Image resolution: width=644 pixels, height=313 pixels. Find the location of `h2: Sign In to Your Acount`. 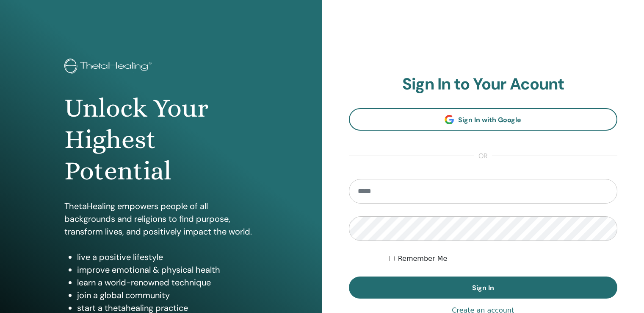

h2: Sign In to Your Acount is located at coordinates (483, 84).